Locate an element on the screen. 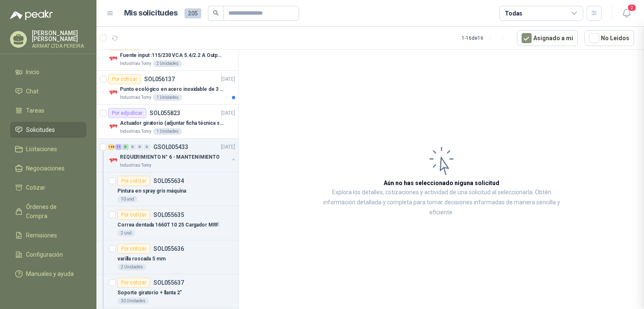 This screenshot has width=644, height=309. span: Inicio is located at coordinates (33, 72).